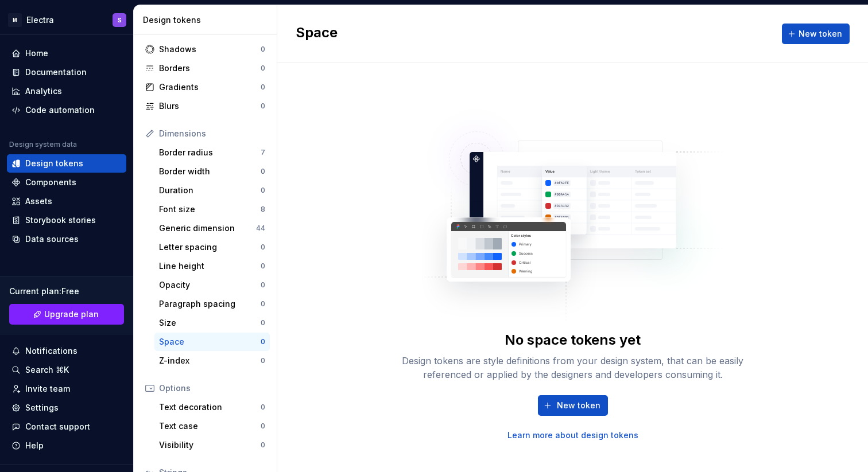  What do you see at coordinates (57, 427) in the screenshot?
I see `div: Contact support` at bounding box center [57, 427].